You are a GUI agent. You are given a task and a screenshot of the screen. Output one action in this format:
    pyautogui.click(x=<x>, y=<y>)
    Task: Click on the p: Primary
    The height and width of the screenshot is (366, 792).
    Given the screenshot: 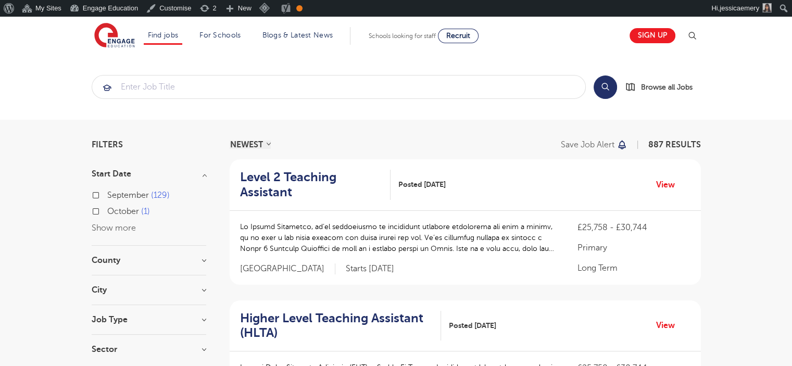 What is the action you would take?
    pyautogui.click(x=634, y=248)
    